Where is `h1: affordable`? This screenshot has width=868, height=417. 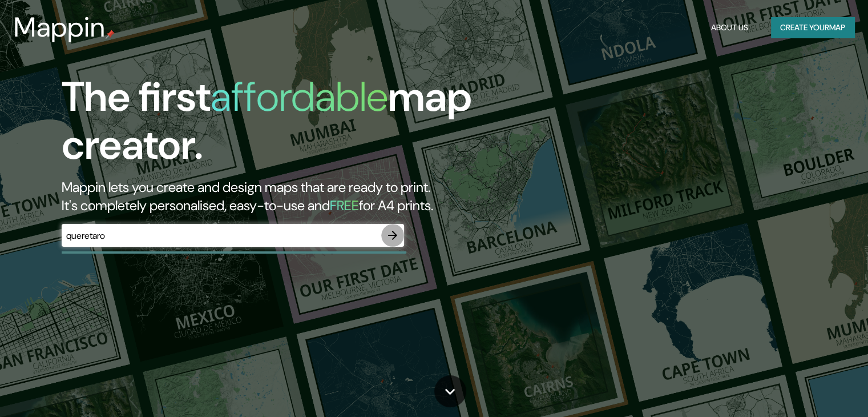
h1: affordable is located at coordinates (299, 97).